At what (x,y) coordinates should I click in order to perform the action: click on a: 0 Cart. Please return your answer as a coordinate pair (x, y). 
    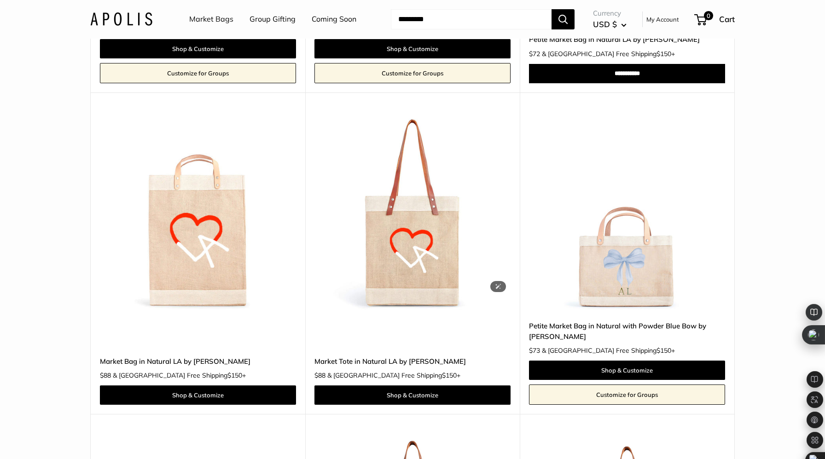
    Looking at the image, I should click on (715, 19).